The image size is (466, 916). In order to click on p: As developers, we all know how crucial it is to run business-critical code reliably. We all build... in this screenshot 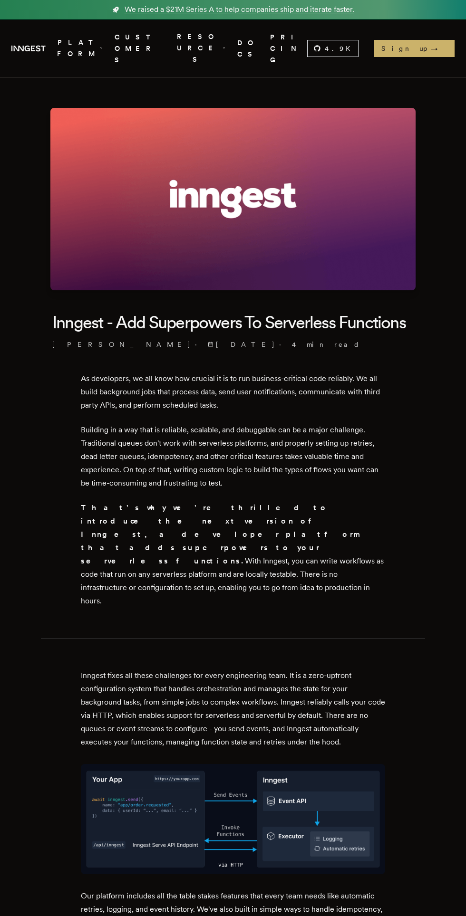, I will do `click(233, 392)`.